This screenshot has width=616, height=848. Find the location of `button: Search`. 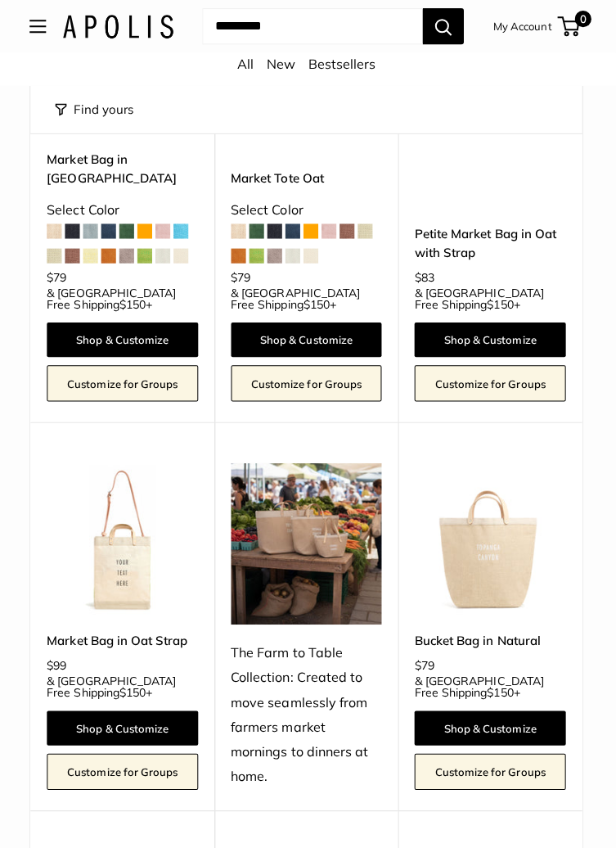

button: Search is located at coordinates (444, 26).